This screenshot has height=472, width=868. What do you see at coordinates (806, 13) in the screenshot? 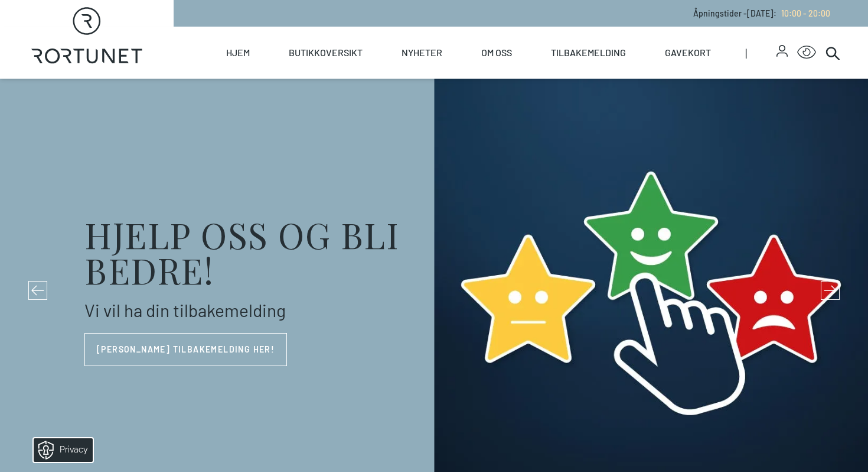
I see `span: 10:00 - 20:00` at bounding box center [806, 13].